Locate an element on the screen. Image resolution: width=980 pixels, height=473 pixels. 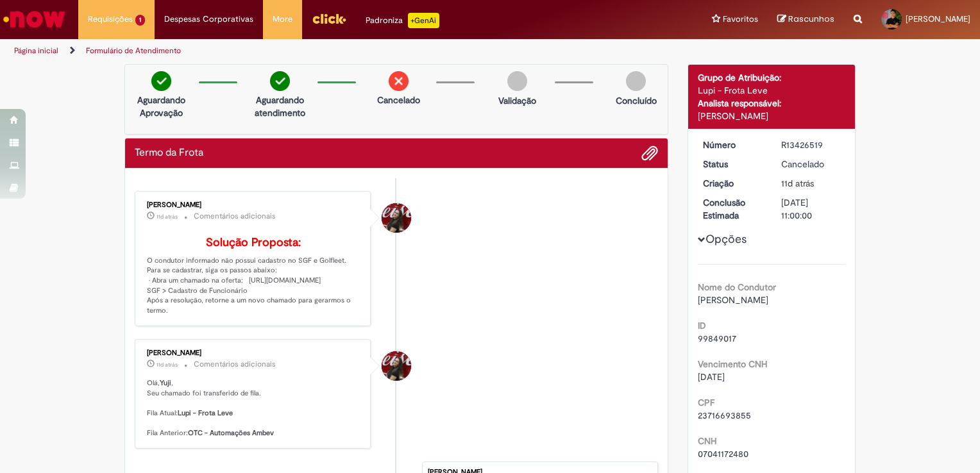
b: Nome do Condutor is located at coordinates (737, 287).